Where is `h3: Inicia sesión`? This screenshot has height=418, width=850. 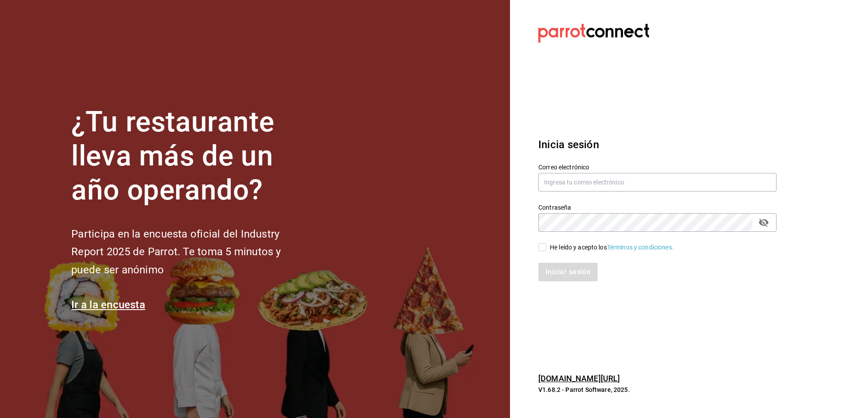
h3: Inicia sesión is located at coordinates (657, 145).